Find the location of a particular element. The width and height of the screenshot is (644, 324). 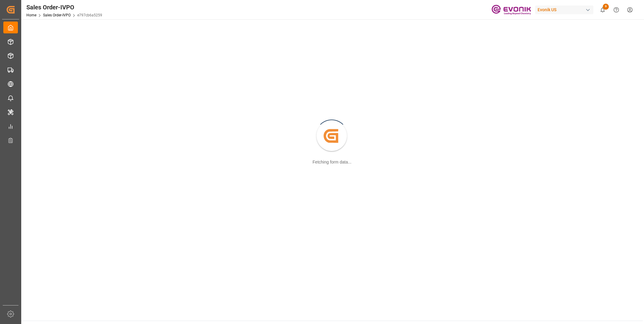

button: Evonik US is located at coordinates (565, 10).